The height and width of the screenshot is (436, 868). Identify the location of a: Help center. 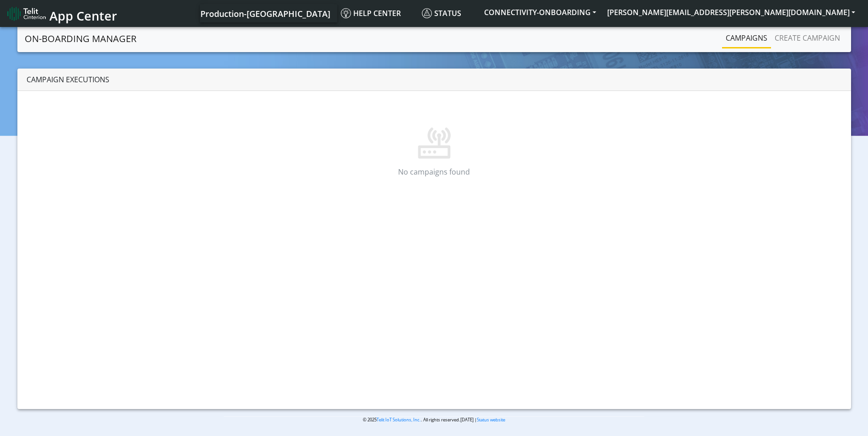
(377, 13).